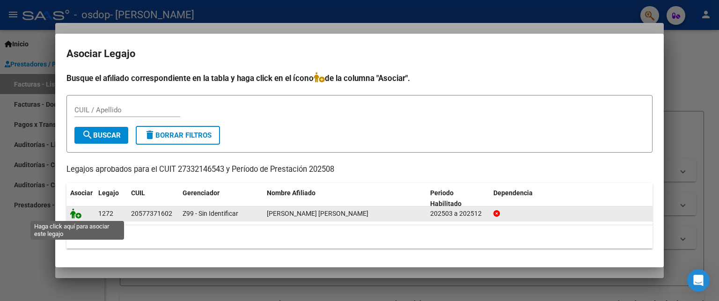 The image size is (719, 301). What do you see at coordinates (153, 198) in the screenshot?
I see `datatable-header-cell: CUIL` at bounding box center [153, 198].